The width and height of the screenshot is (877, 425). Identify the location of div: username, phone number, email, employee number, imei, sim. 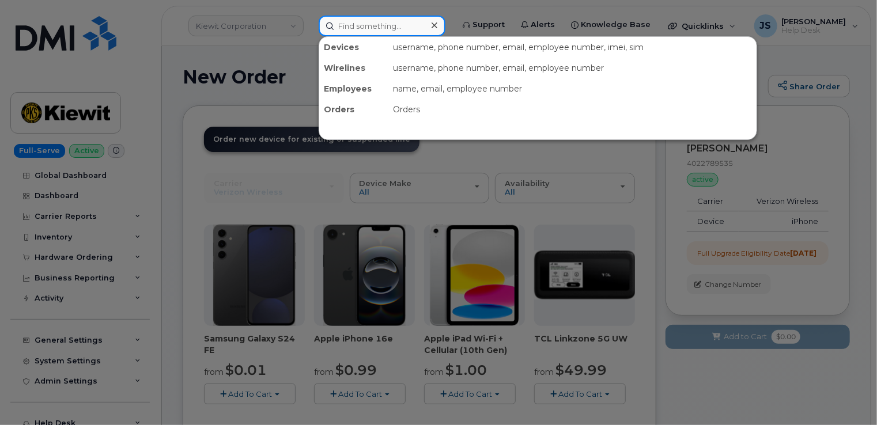
(572, 47).